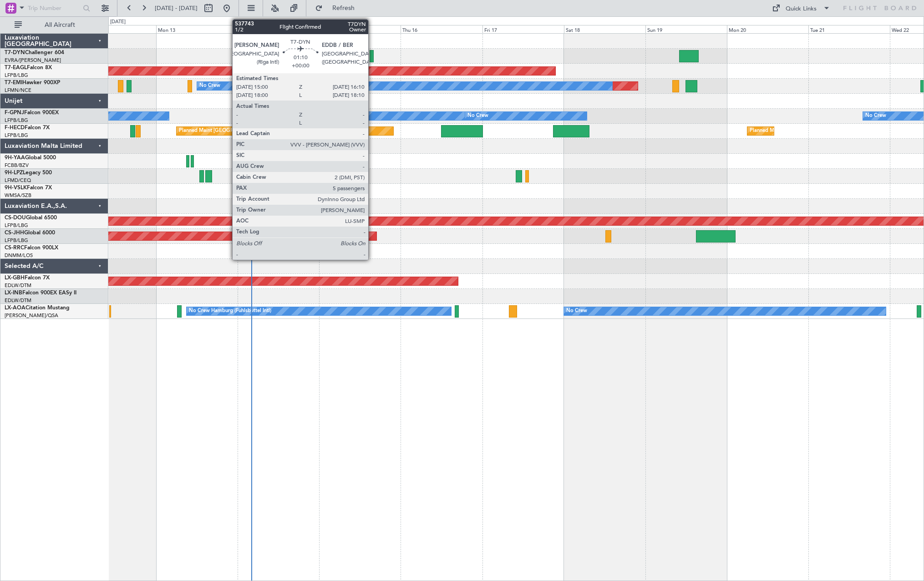 The height and width of the screenshot is (581, 924). What do you see at coordinates (15, 128) in the screenshot?
I see `span: F-HECD` at bounding box center [15, 128].